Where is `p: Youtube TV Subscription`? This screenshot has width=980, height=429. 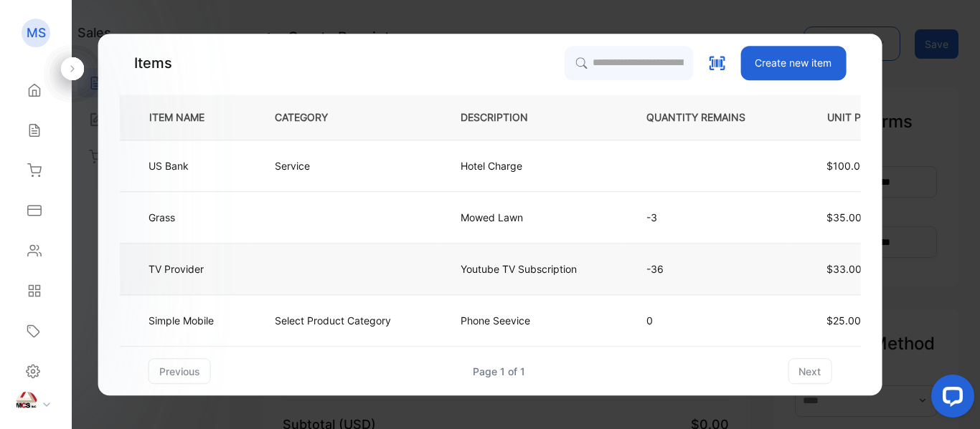
p: Youtube TV Subscription is located at coordinates (519, 269).